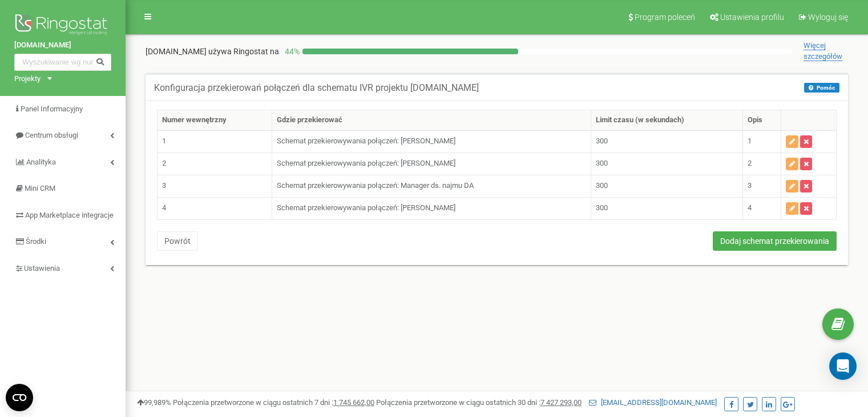 This screenshot has height=417, width=868. Describe the element at coordinates (843, 366) in the screenshot. I see `div: Open Intercom Messenger` at that location.